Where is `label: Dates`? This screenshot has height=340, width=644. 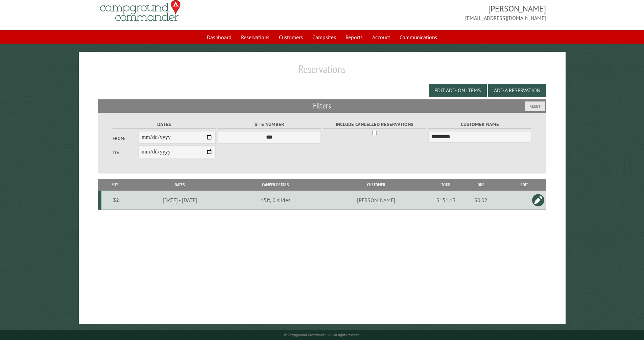 label: Dates is located at coordinates (164, 124).